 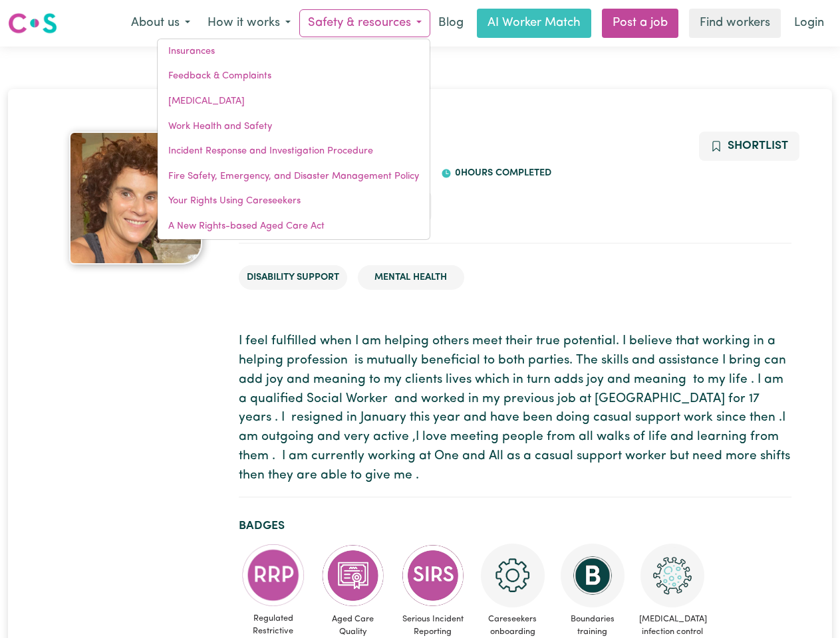 I want to click on button: How it works, so click(x=249, y=23).